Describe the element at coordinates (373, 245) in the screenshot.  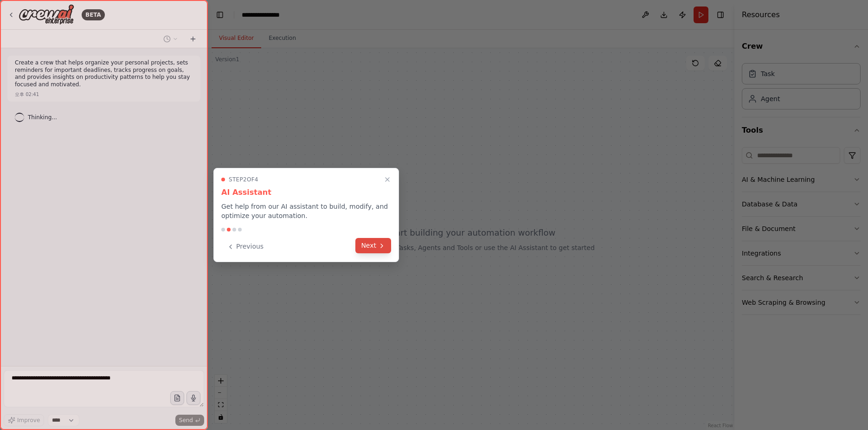
I see `button: Next` at that location.